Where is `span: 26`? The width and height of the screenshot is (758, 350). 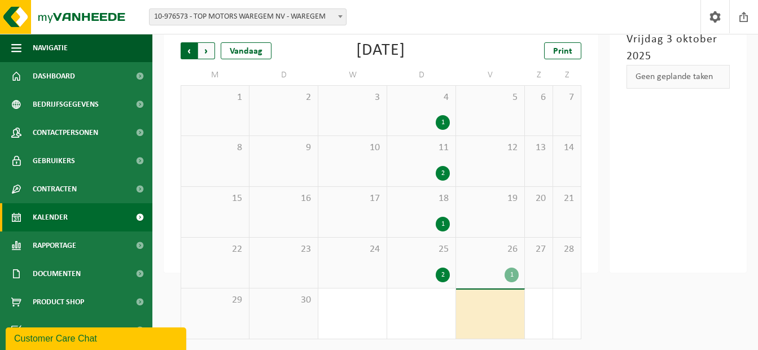
span: 26 is located at coordinates (490, 250).